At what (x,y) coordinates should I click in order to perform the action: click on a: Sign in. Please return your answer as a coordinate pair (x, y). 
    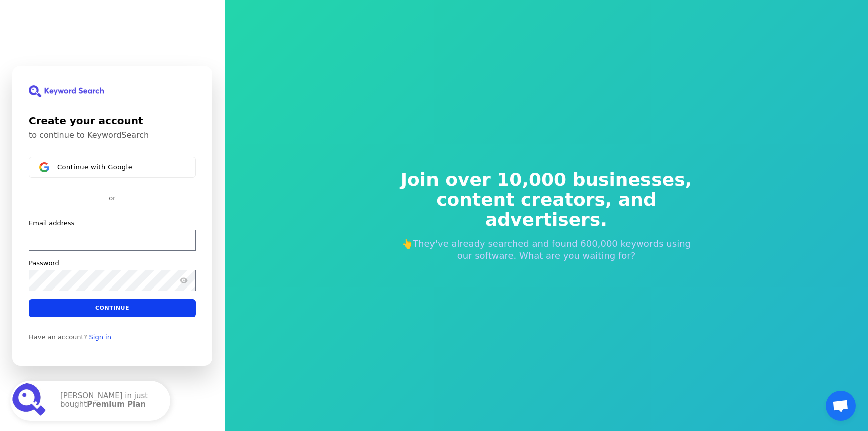
    Looking at the image, I should click on (100, 336).